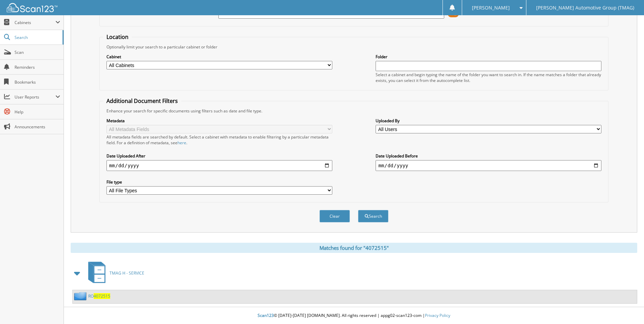  What do you see at coordinates (373, 216) in the screenshot?
I see `button: Search` at bounding box center [373, 216].